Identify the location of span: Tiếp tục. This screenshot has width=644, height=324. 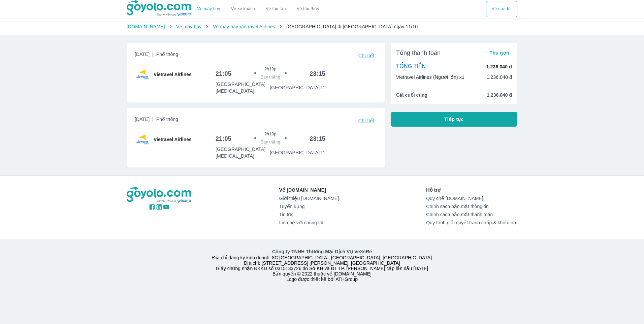
(454, 119).